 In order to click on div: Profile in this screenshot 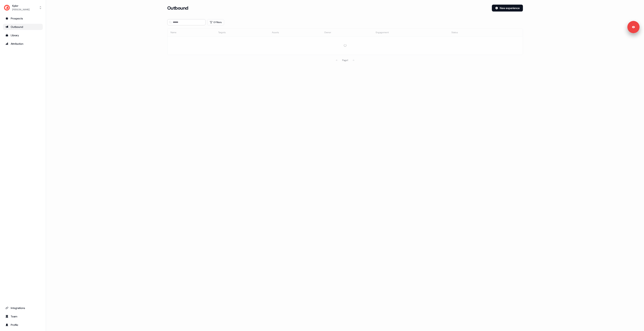, I will do `click(23, 325)`.